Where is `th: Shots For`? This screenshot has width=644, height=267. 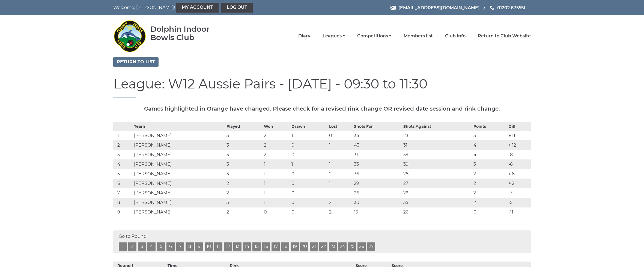 th: Shots For is located at coordinates (377, 126).